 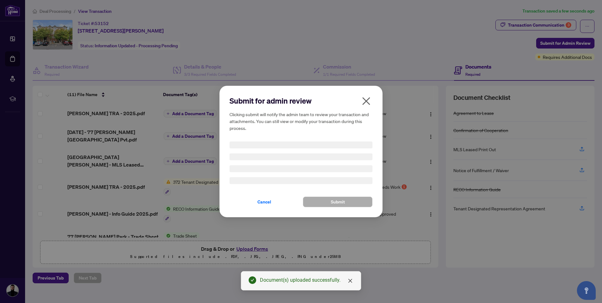 What do you see at coordinates (306, 280) in the screenshot?
I see `div: Document(s) uploaded successfully.` at bounding box center [306, 280].